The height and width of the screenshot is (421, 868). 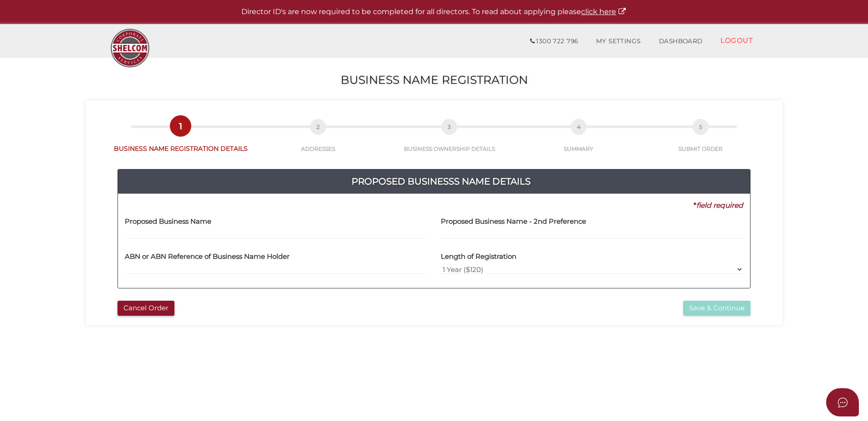 What do you see at coordinates (842, 403) in the screenshot?
I see `button: Open asap` at bounding box center [842, 403].